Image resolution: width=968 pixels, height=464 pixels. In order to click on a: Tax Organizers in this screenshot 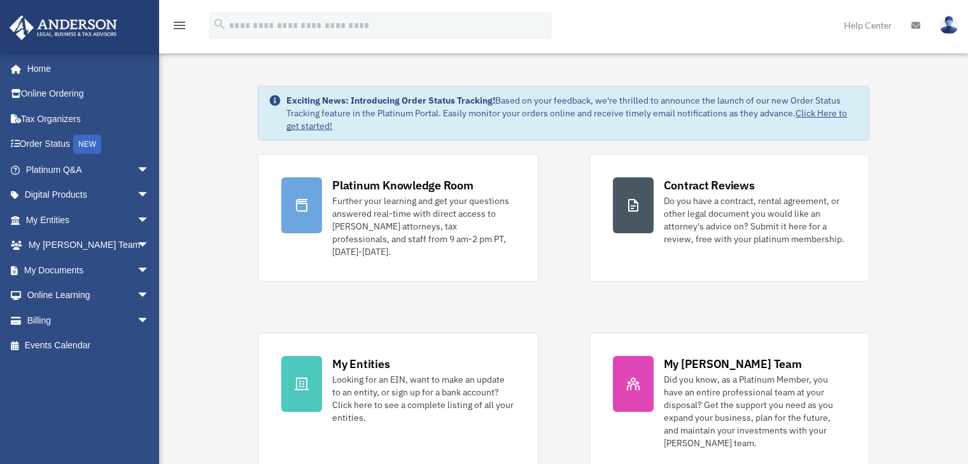, I will do `click(88, 119)`.